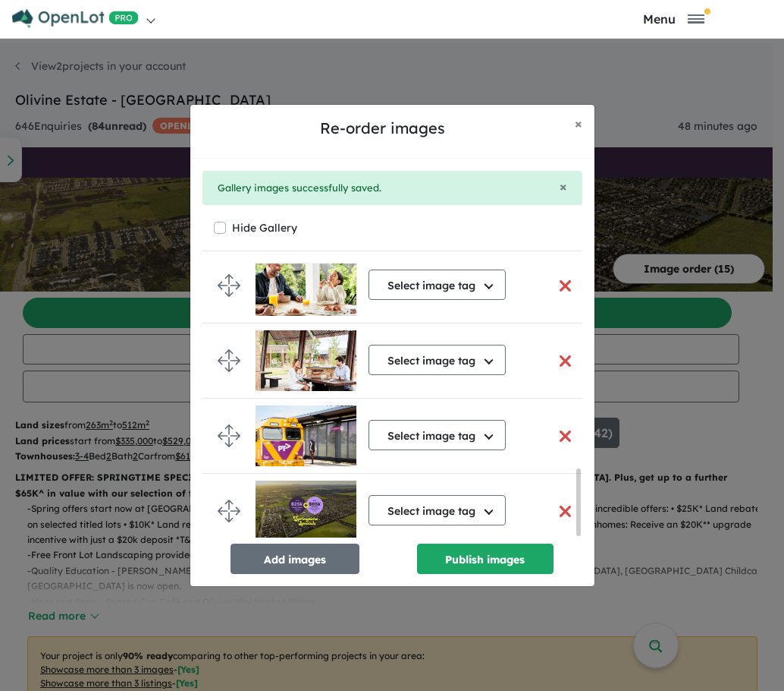 This screenshot has width=784, height=691. I want to click on button: Publish images, so click(486, 558).